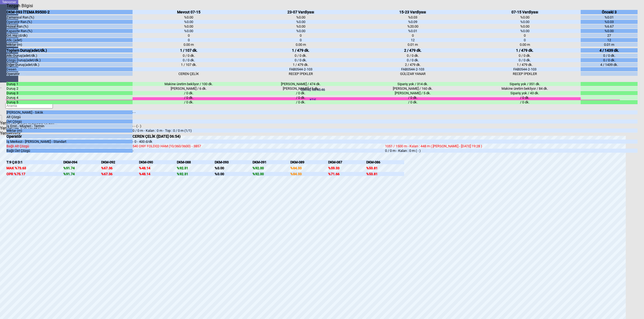 The width and height of the screenshot is (644, 319). Describe the element at coordinates (196, 174) in the screenshot. I see `div: %92.31` at that location.